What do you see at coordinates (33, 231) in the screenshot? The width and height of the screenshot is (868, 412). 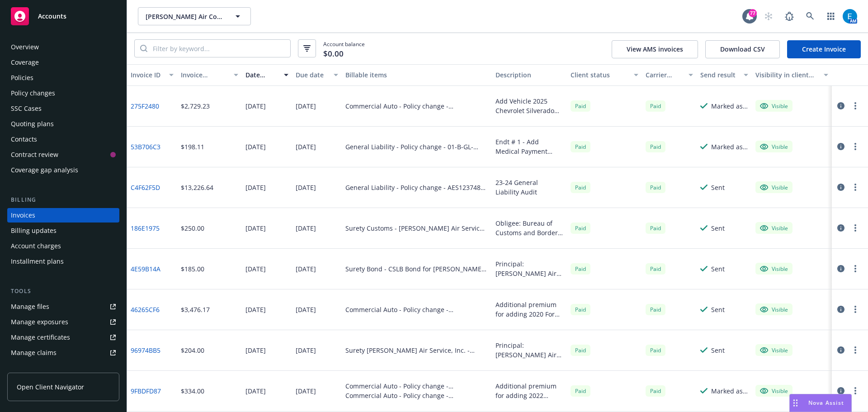 I see `div: Billing updates` at bounding box center [33, 231].